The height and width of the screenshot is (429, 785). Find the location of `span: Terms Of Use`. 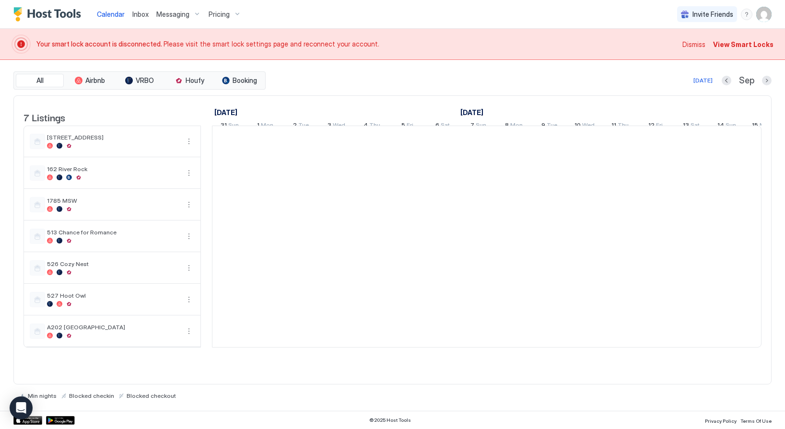

span: Terms Of Use is located at coordinates (756, 421).